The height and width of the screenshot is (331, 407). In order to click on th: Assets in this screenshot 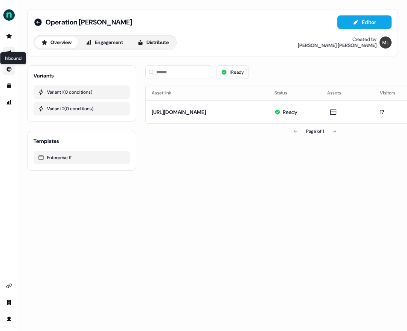, I will do `click(348, 93)`.